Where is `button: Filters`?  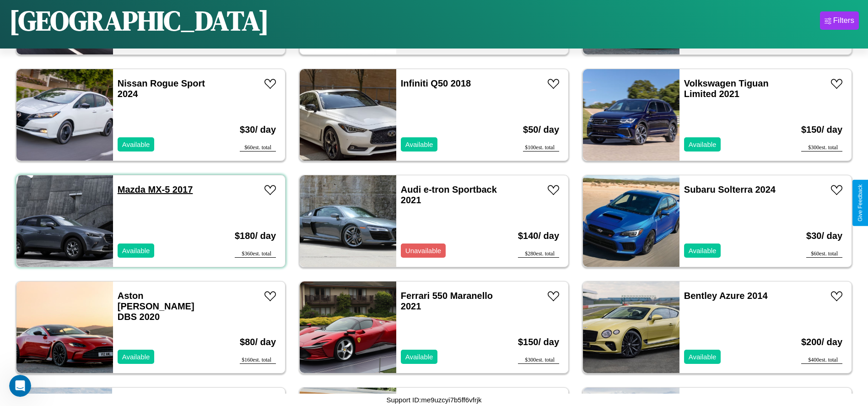 button: Filters is located at coordinates (840, 20).